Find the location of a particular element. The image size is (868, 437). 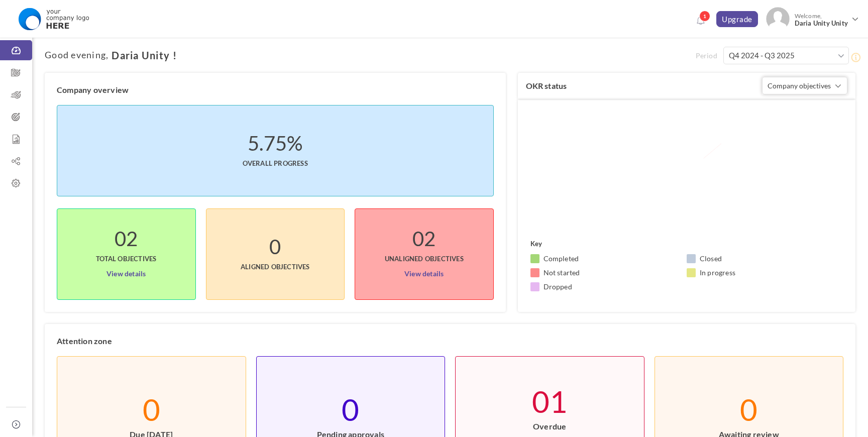

span: Period is located at coordinates (709, 56).